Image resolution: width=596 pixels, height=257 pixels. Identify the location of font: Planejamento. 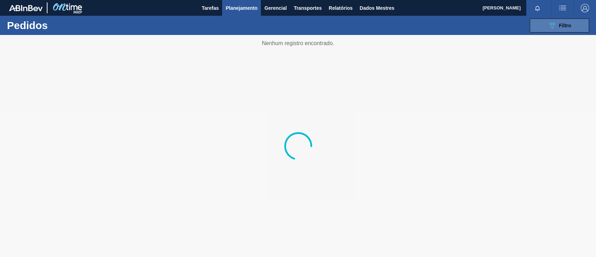
(241, 8).